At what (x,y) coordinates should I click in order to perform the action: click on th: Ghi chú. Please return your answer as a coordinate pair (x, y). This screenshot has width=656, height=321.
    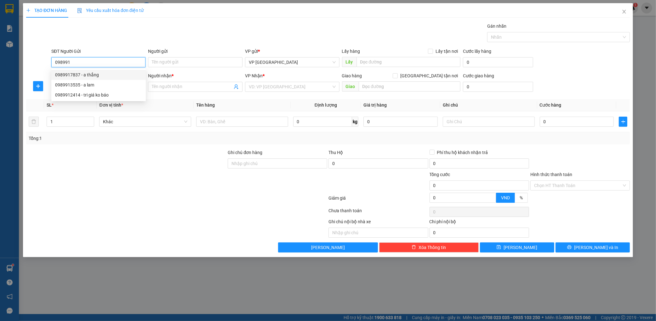
    Looking at the image, I should click on (489, 105).